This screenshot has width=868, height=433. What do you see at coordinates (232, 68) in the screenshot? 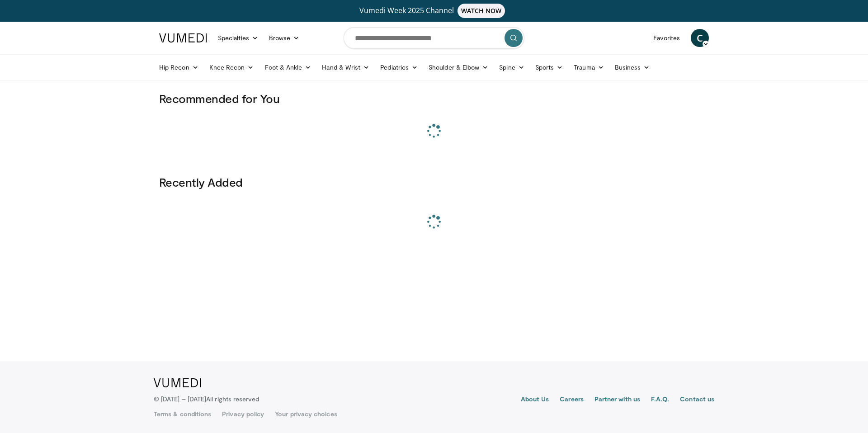
I see `a: Knee Recon` at bounding box center [232, 68].